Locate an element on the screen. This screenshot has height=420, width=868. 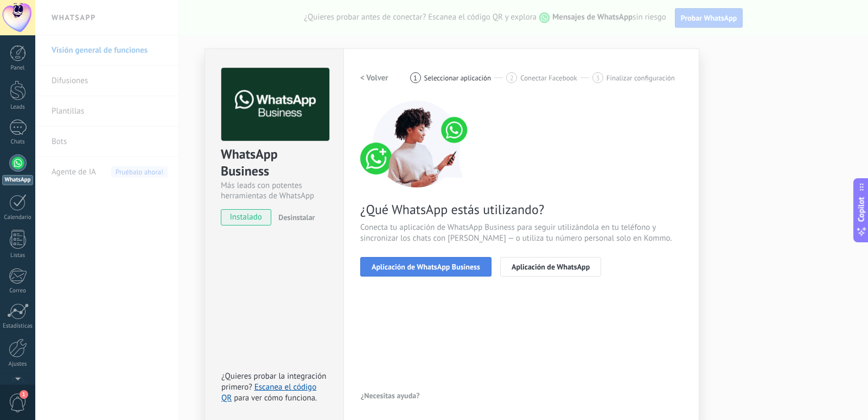
span: Conecta tu aplicación de WhatsApp Business para seguir utilizándola en tu teléfono y sincronizar ... is located at coordinates (521, 233).